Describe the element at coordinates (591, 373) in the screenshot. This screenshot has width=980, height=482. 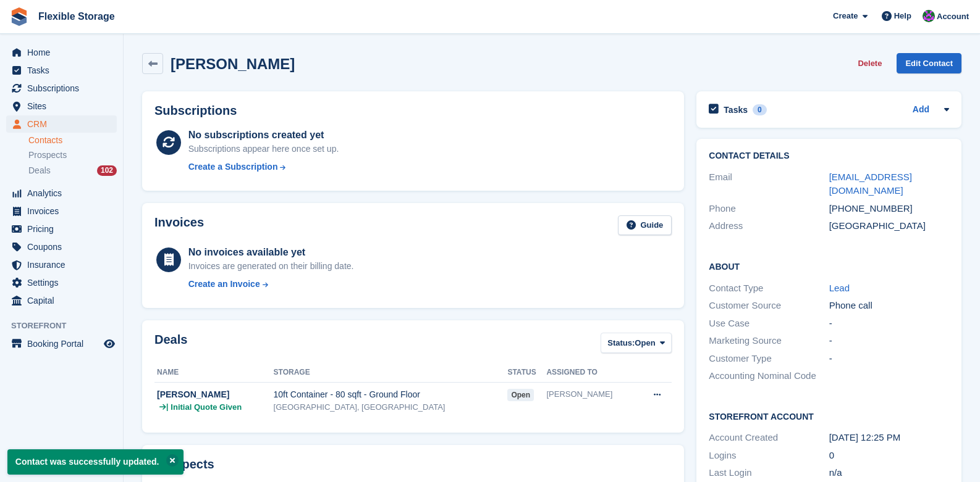
I see `th: Assigned to` at that location.